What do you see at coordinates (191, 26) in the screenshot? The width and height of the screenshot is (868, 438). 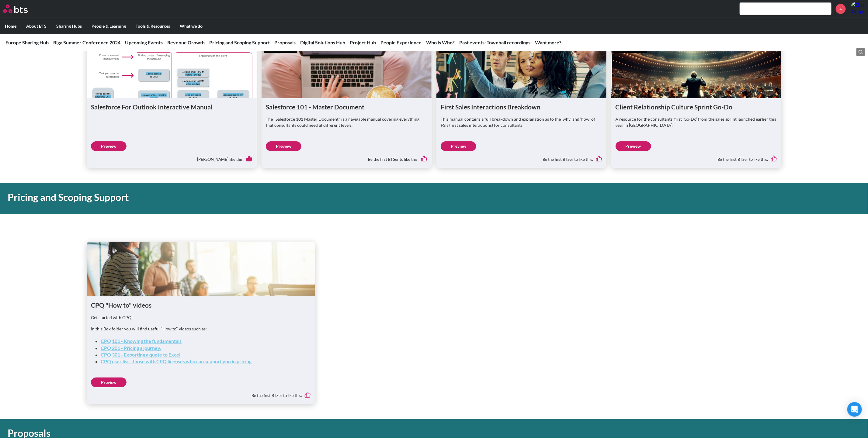 I see `label: What we do` at bounding box center [191, 26].